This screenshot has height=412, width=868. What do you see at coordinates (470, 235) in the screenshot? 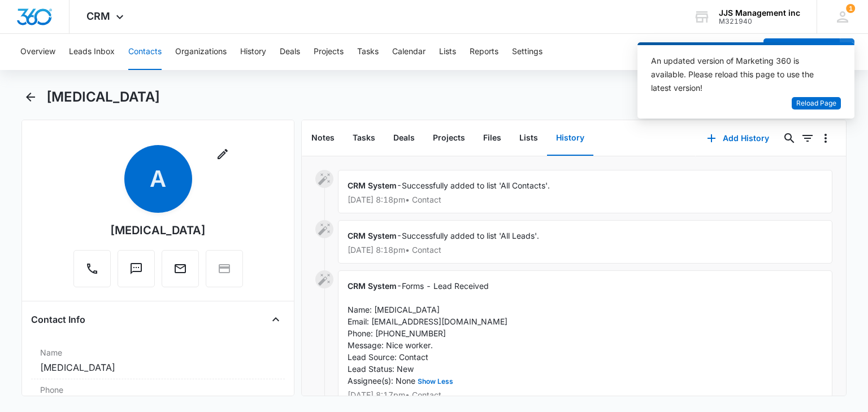
I see `span: Successfully added to list 'All Leads'.` at bounding box center [470, 235].